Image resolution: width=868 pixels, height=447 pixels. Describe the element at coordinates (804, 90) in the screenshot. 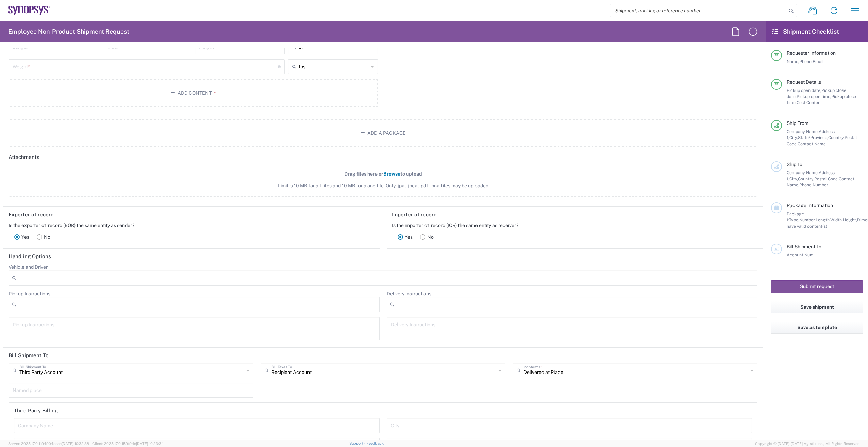

I see `span: Pickup open date,` at that location.